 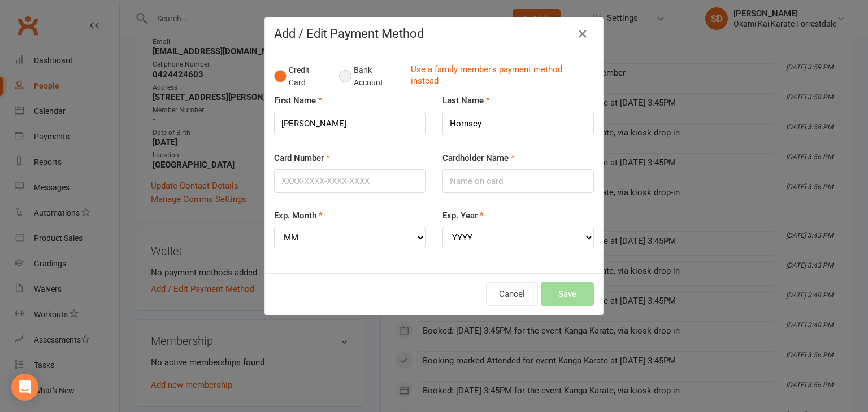 What do you see at coordinates (479, 158) in the screenshot?
I see `label: Cardholder Name` at bounding box center [479, 158].